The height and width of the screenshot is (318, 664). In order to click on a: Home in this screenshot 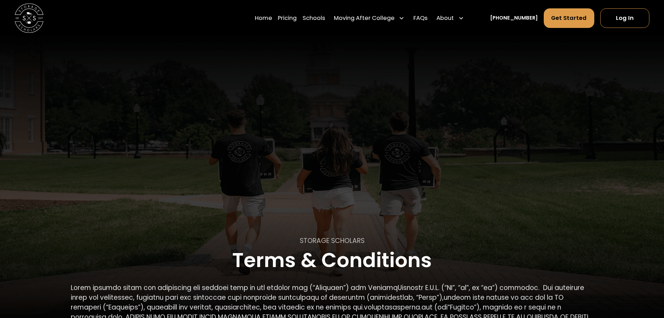, I will do `click(263, 18)`.